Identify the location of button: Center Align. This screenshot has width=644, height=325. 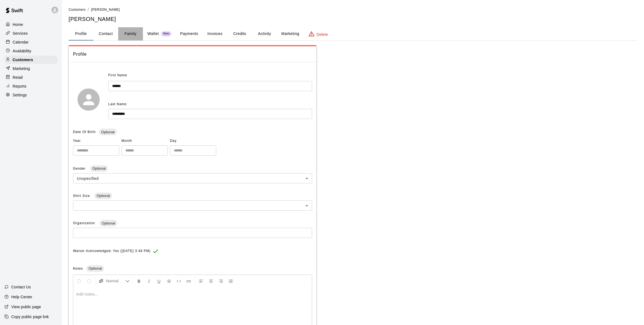
(211, 281).